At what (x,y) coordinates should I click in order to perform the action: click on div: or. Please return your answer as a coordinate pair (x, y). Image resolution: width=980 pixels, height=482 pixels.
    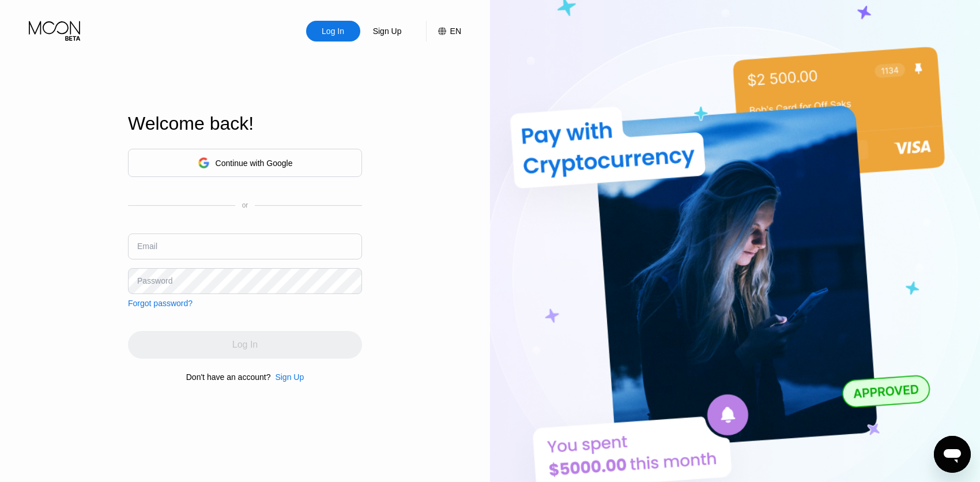
    Looking at the image, I should click on (245, 205).